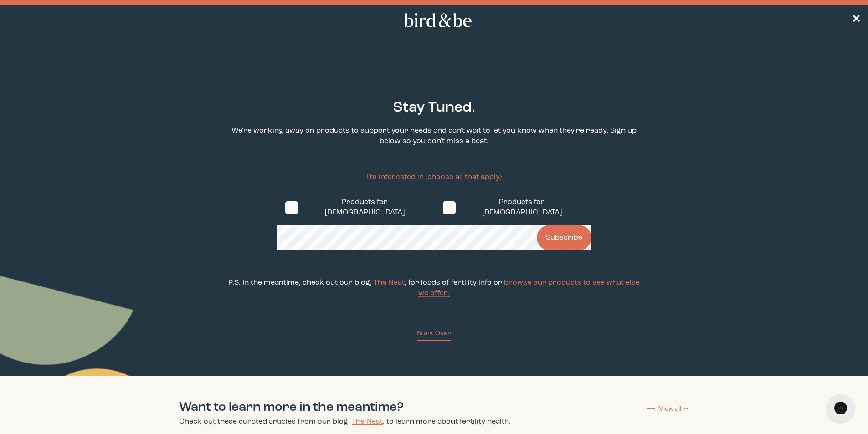  Describe the element at coordinates (345, 407) in the screenshot. I see `h2: Want to learn more in the meantime?` at that location.